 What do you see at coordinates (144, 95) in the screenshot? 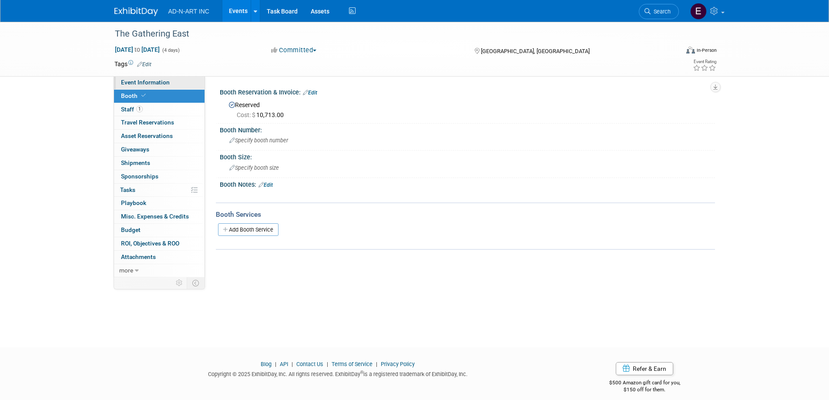
I see `i: Booth reservation complete` at bounding box center [144, 95].